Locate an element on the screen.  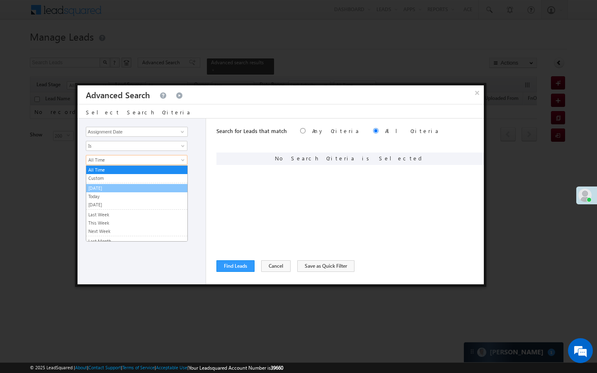
label: All Criteria is located at coordinates (412, 131).